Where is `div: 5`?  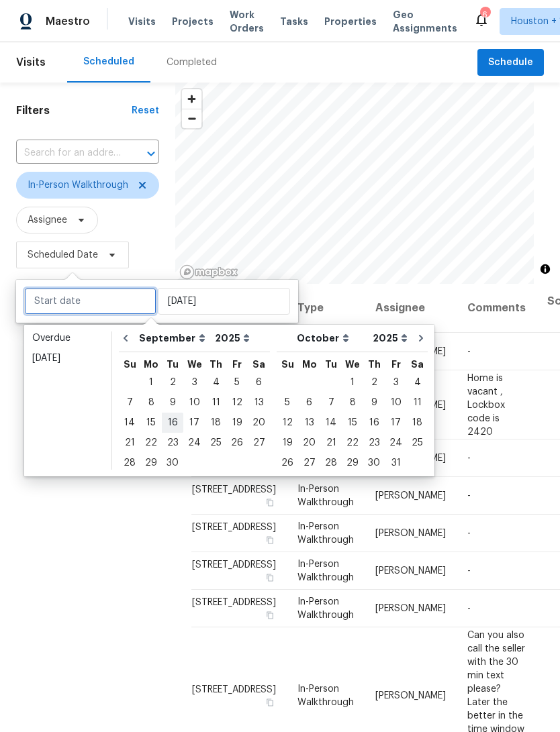 div: 5 is located at coordinates (287, 402).